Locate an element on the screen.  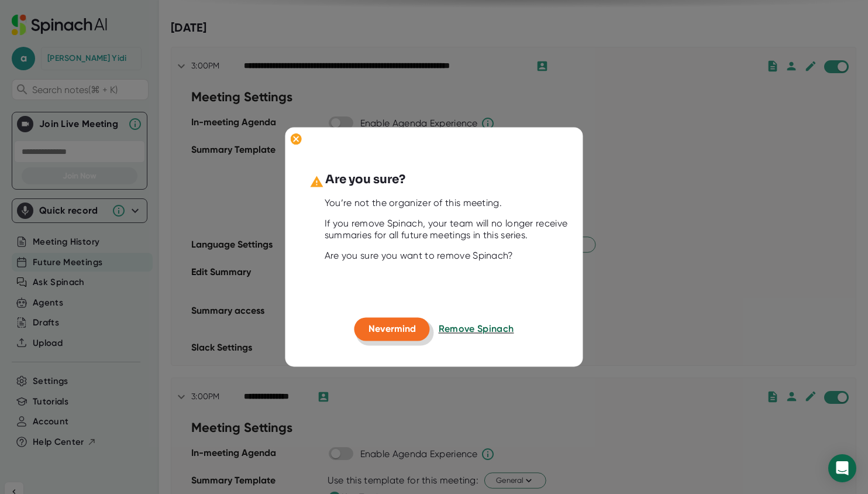
div: You’re not the organizer of this meeting. is located at coordinates (448, 203).